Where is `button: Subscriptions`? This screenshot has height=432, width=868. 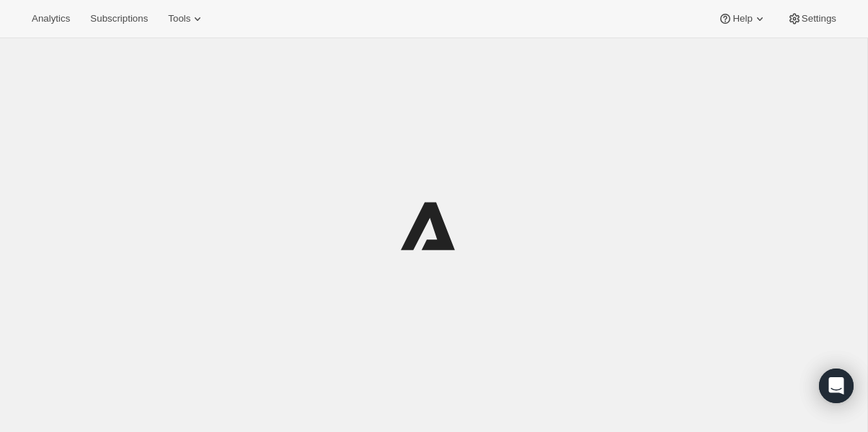
button: Subscriptions is located at coordinates (119, 18).